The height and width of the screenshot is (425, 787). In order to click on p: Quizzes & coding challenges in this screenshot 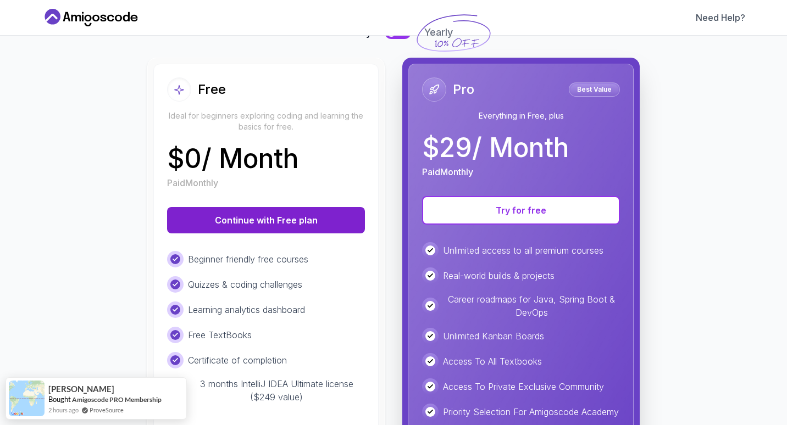, I will do `click(245, 285)`.